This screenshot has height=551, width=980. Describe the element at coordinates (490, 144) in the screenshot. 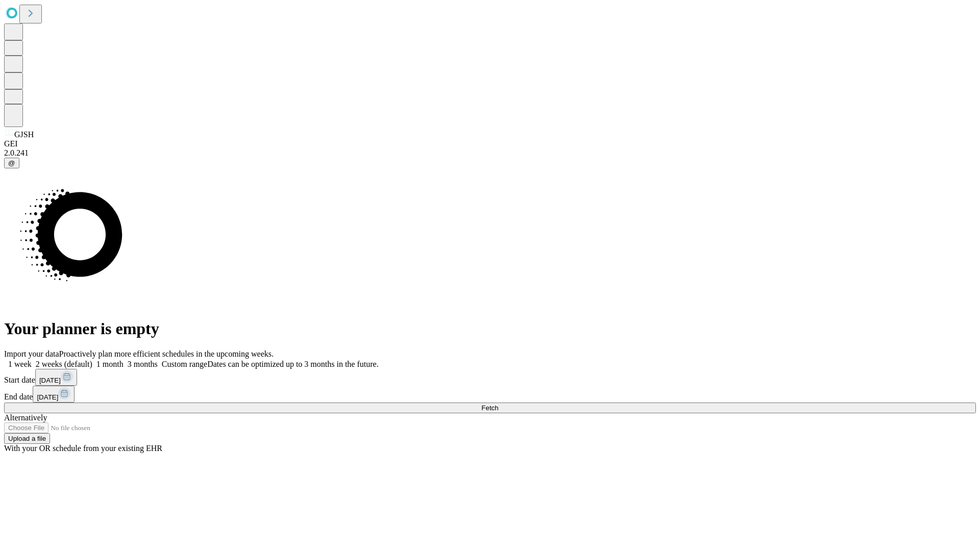

I see `div: GEI` at that location.